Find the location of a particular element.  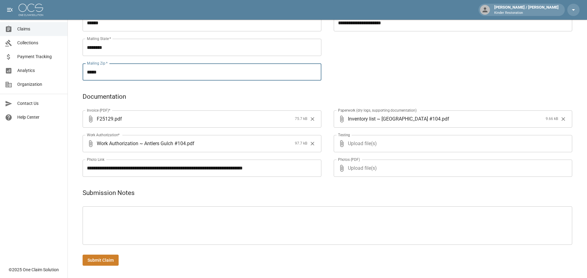

label: Photos (PDF) is located at coordinates (349, 159).